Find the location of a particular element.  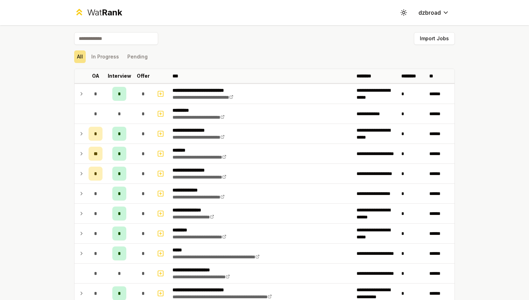

p: Offer is located at coordinates (143, 76).